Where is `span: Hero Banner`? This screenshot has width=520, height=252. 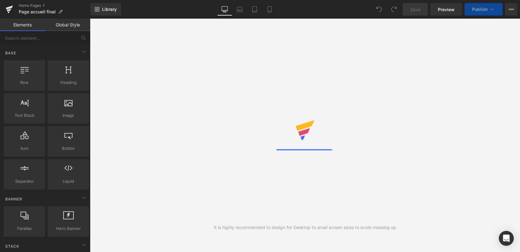
span: Hero Banner is located at coordinates (68, 229).